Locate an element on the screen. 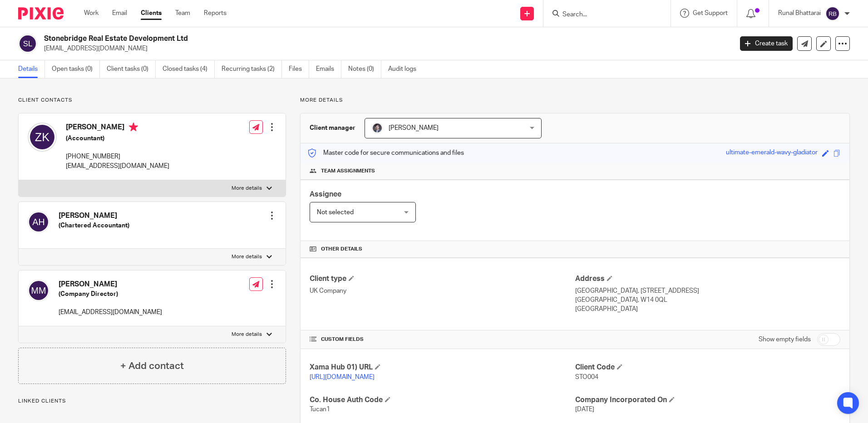  img: Capture.JPG is located at coordinates (377, 128).